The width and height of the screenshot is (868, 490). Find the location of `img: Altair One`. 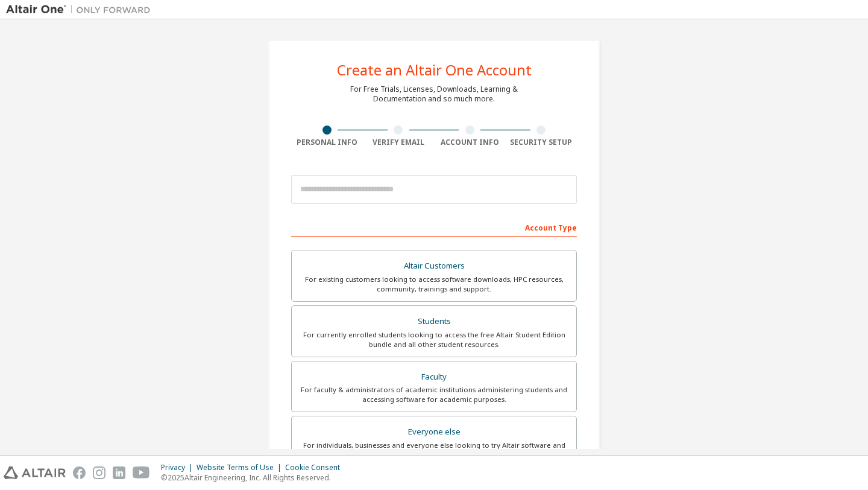

img: Altair One is located at coordinates (82, 10).